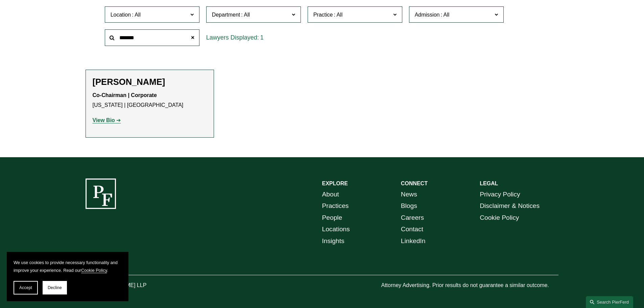 This screenshot has width=644, height=308. Describe the element at coordinates (412, 230) in the screenshot. I see `a: Contact` at that location.